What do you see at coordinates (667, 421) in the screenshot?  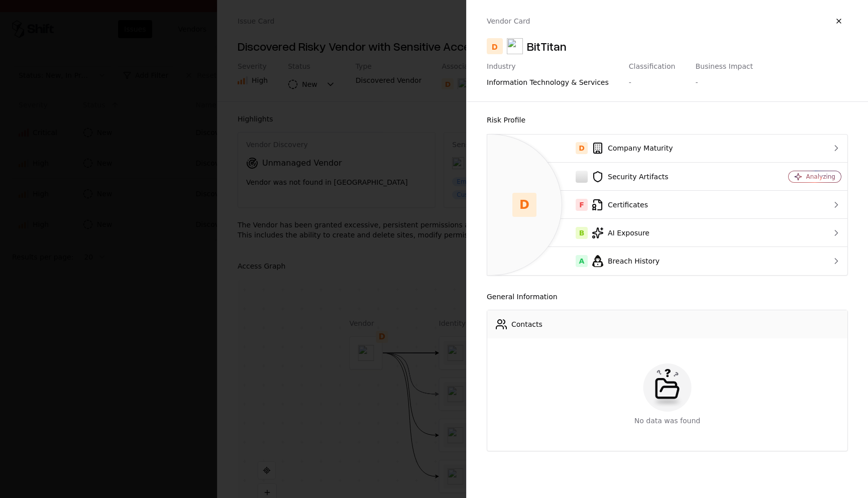 I see `div: No data was found` at bounding box center [667, 421].